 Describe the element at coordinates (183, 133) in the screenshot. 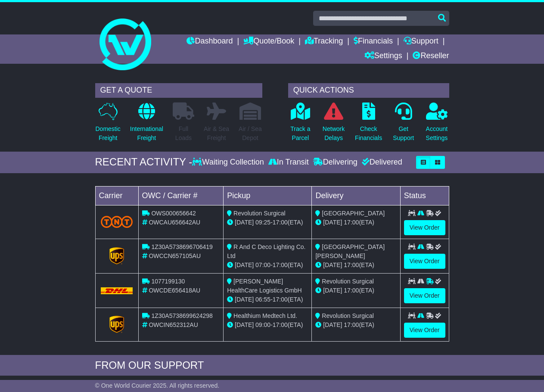

I see `p: Full Loads` at that location.